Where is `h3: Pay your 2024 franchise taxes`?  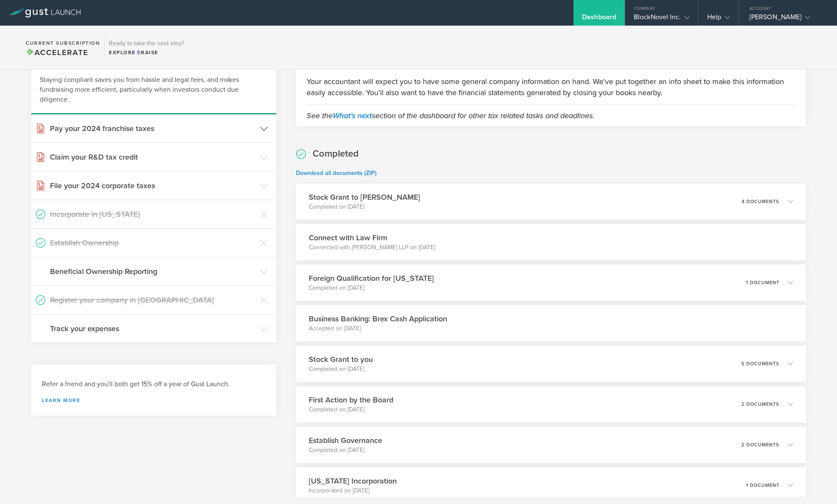 h3: Pay your 2024 franchise taxes is located at coordinates (153, 128).